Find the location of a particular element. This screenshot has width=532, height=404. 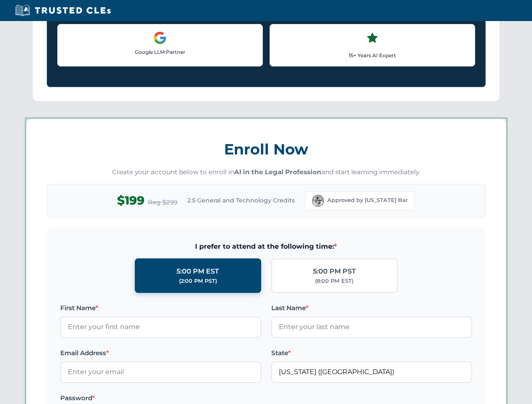

img: Google is located at coordinates (160, 38).